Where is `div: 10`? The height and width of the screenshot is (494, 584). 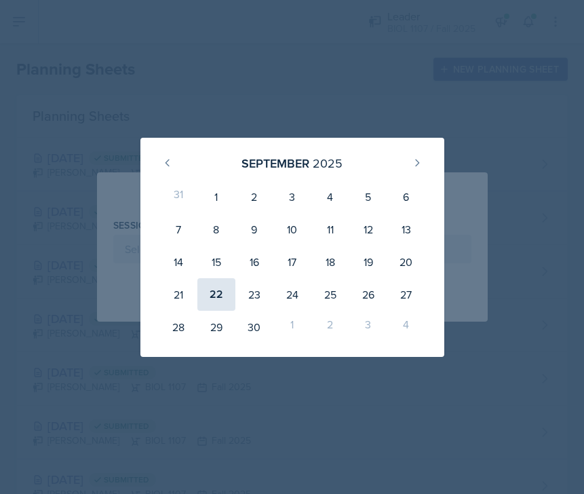
div: 10 is located at coordinates (292, 229).